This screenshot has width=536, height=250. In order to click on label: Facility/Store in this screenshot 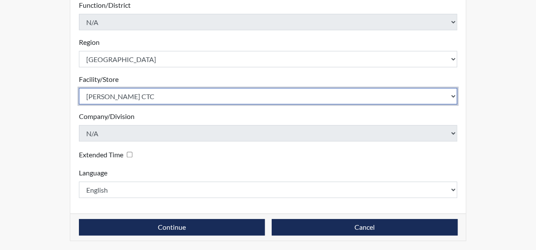, I will do `click(99, 79)`.